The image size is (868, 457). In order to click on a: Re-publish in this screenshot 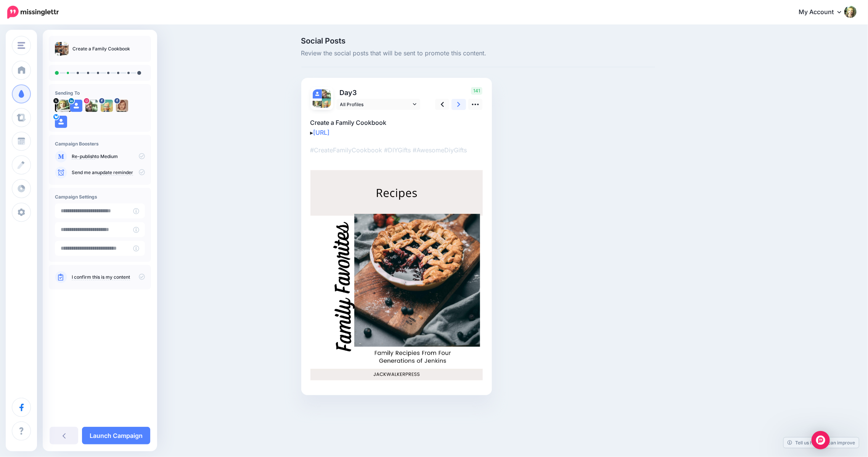, I will do `click(83, 156)`.